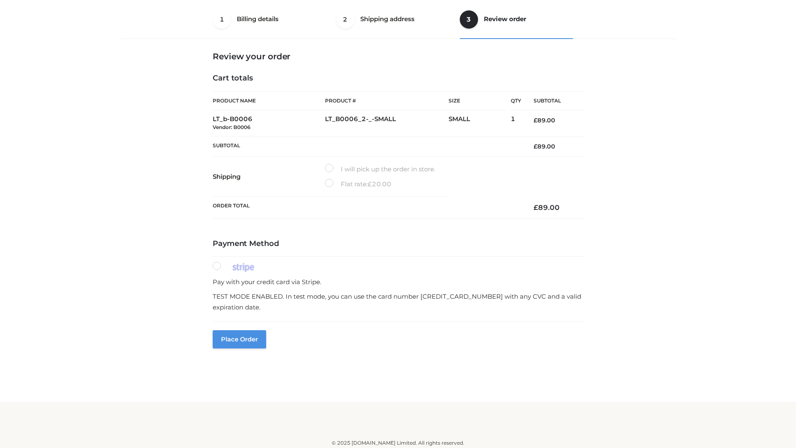  I want to click on h3: Review your order, so click(398, 56).